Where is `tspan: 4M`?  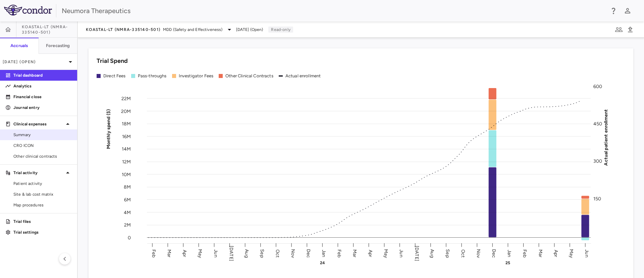 tspan: 4M is located at coordinates (127, 212).